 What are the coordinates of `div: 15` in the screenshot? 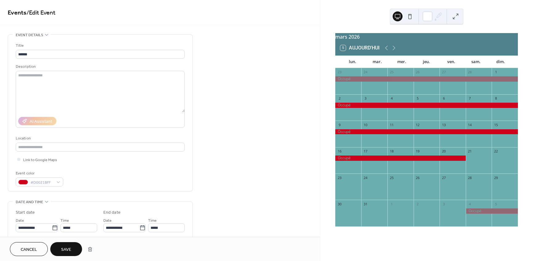 It's located at (496, 124).